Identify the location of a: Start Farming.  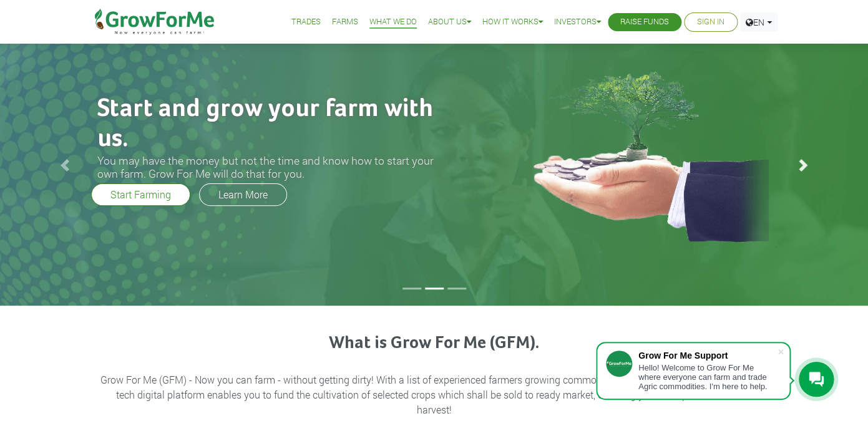
(140, 194).